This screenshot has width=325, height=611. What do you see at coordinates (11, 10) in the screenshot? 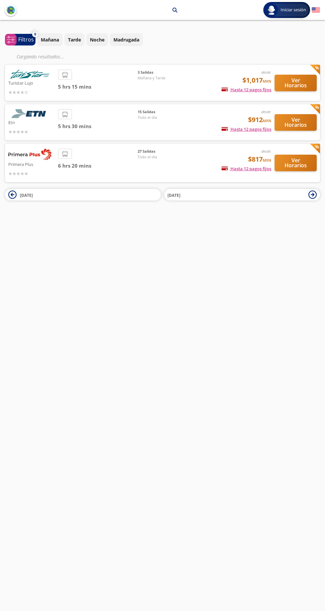
I see `button: back` at bounding box center [11, 10].